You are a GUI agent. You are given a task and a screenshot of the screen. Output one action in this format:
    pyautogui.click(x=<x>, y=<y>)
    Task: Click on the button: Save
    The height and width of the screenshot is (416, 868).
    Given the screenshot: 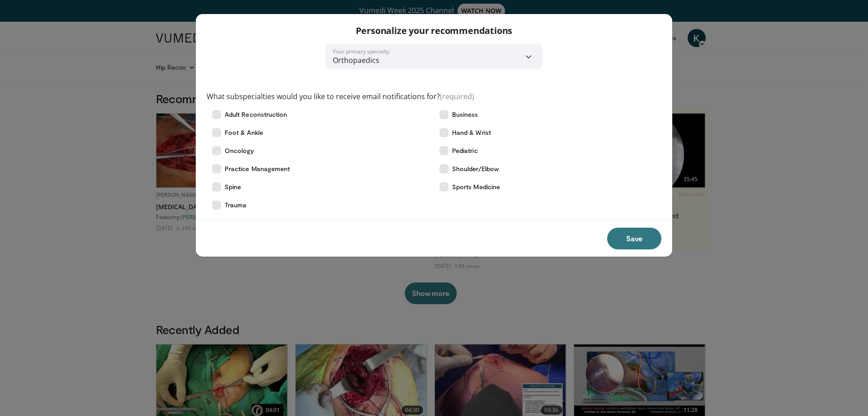 What is the action you would take?
    pyautogui.click(x=634, y=239)
    